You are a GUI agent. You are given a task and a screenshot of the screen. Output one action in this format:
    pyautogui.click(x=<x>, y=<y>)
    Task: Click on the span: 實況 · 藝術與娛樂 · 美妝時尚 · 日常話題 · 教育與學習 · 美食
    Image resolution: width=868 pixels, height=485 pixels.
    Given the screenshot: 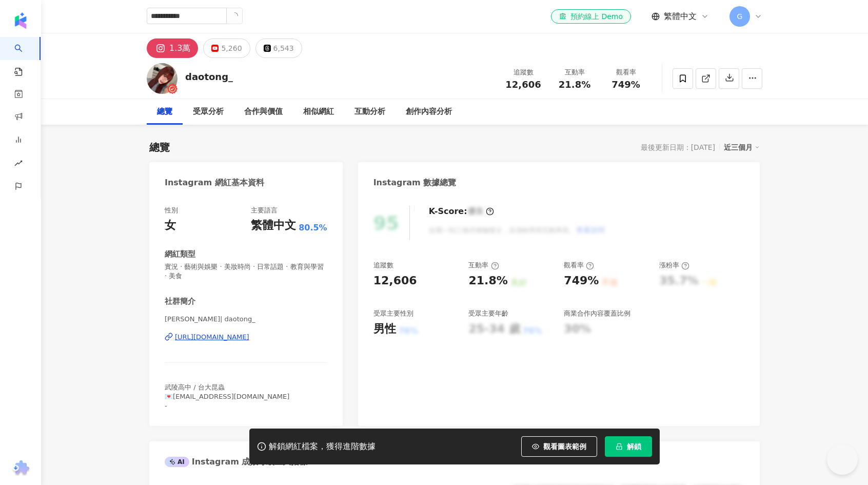 What is the action you would take?
    pyautogui.click(x=246, y=272)
    